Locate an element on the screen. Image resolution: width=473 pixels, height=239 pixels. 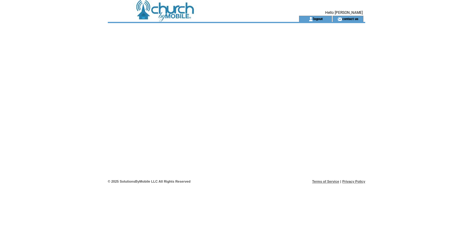
a: logout is located at coordinates (318, 18).